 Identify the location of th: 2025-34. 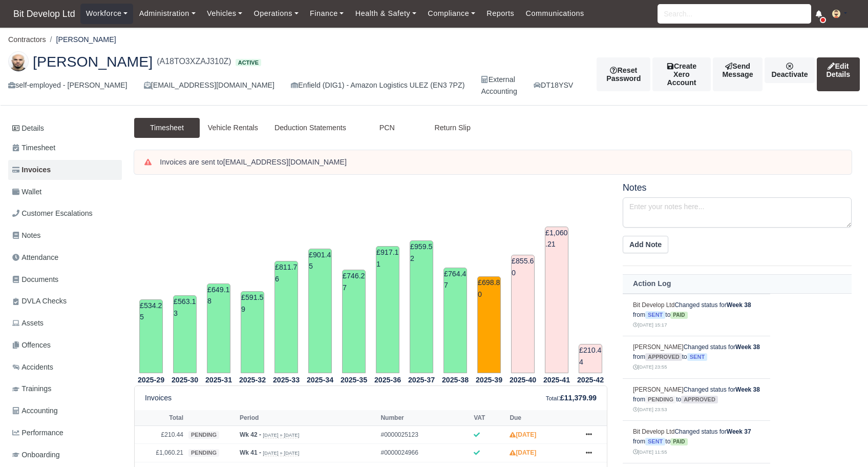
(320, 380).